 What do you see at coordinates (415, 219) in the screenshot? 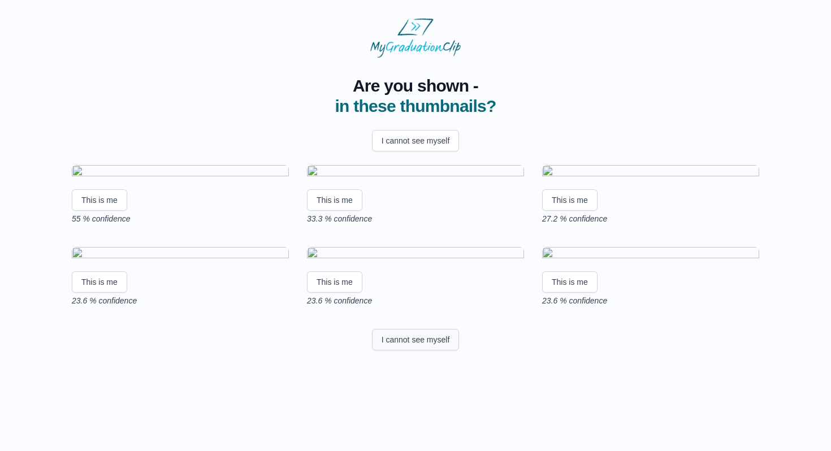
I see `p: 33.3 % confidence` at bounding box center [415, 219].